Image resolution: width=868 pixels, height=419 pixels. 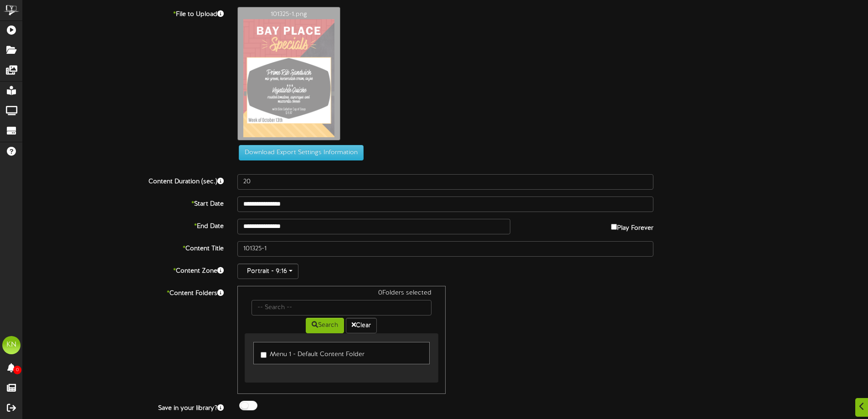 I want to click on input: Title of this Content, so click(x=445, y=249).